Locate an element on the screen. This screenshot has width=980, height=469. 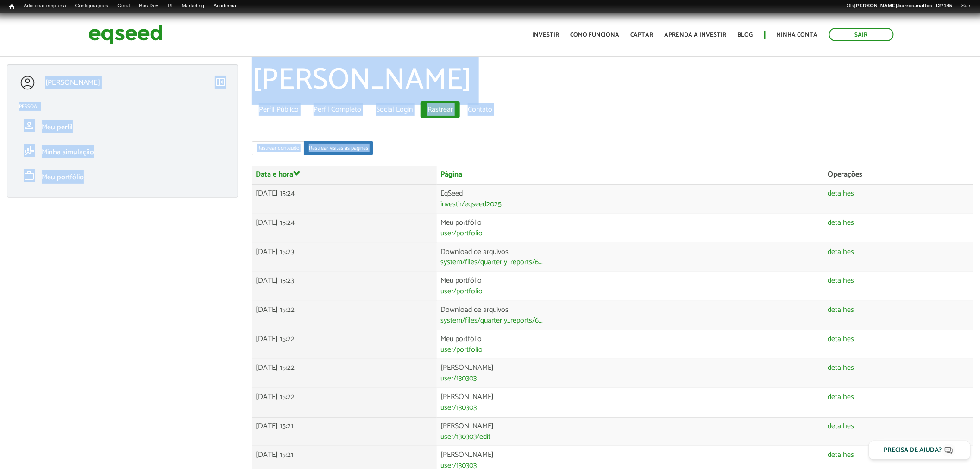
a: Rastrear visitas às páginas is located at coordinates (338, 147).